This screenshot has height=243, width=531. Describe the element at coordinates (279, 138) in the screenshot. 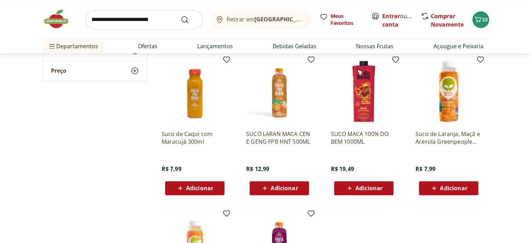

I see `p: SUCO LARAN MACA CEN E GENG FPB HNT 500ML` at that location.